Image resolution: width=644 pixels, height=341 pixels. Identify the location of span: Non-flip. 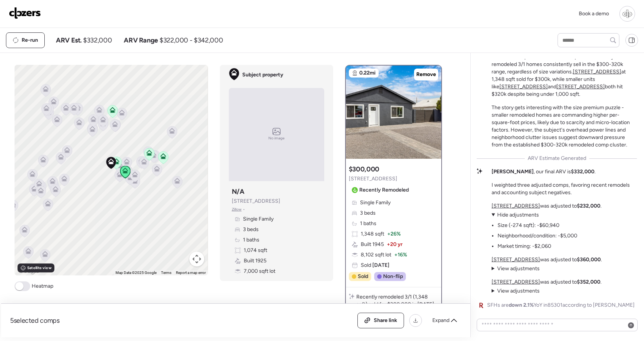
(393, 277).